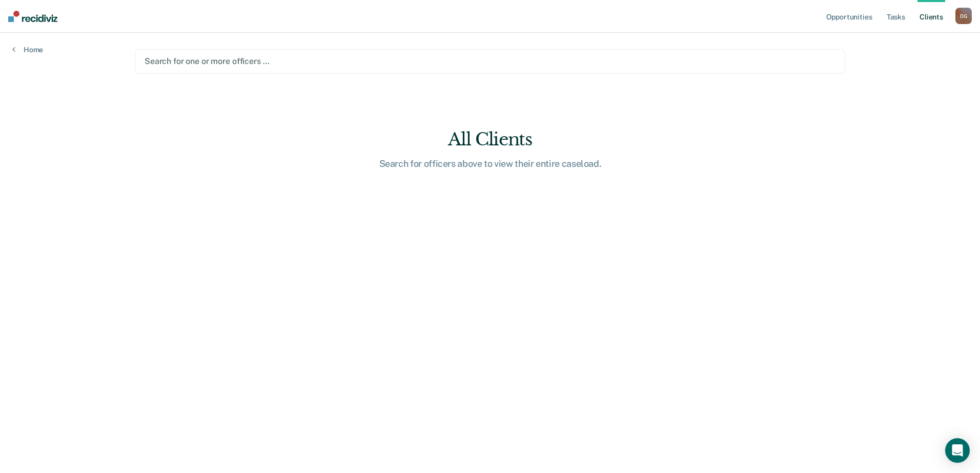 The height and width of the screenshot is (473, 980). I want to click on div: All Clients, so click(490, 139).